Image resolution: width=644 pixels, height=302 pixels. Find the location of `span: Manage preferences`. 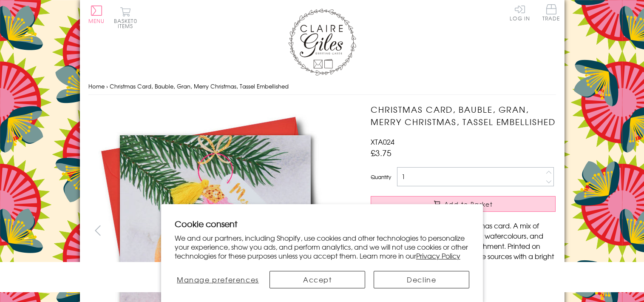

span: Manage preferences is located at coordinates (217, 280).